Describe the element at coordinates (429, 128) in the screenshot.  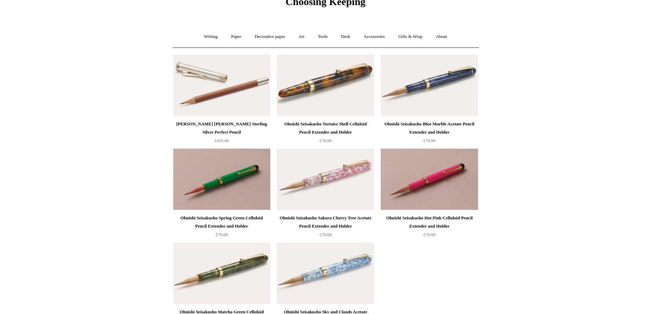
I see `div: Ohnishi Seisakusho Blue Marble Acetate Pencil Extender and Holder` at that location.